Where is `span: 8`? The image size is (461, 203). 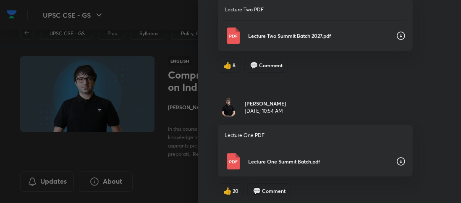 span: 8 is located at coordinates (234, 65).